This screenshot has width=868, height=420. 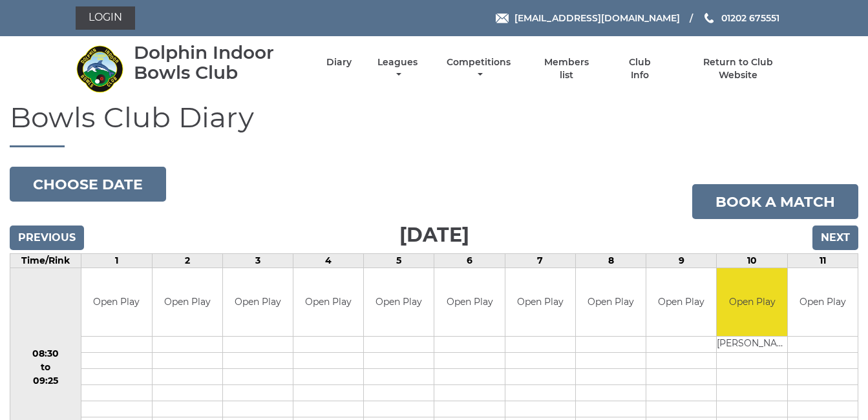 What do you see at coordinates (434, 124) in the screenshot?
I see `h1: Bowls Club Diary` at bounding box center [434, 124].